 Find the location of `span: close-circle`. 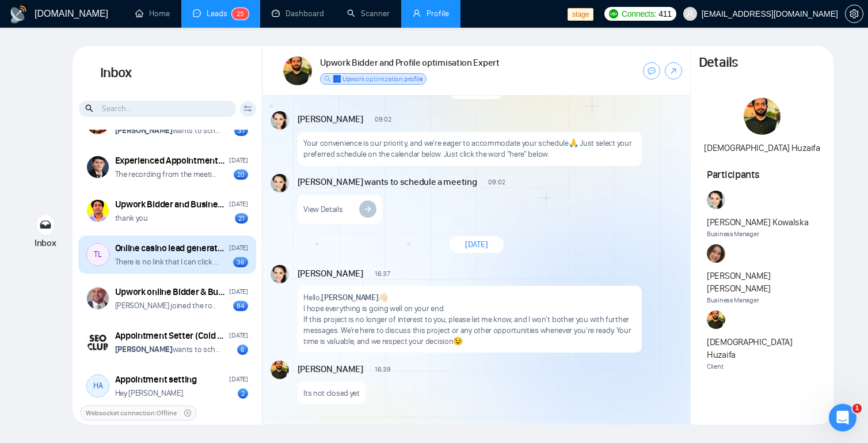

span: close-circle is located at coordinates (188, 413).